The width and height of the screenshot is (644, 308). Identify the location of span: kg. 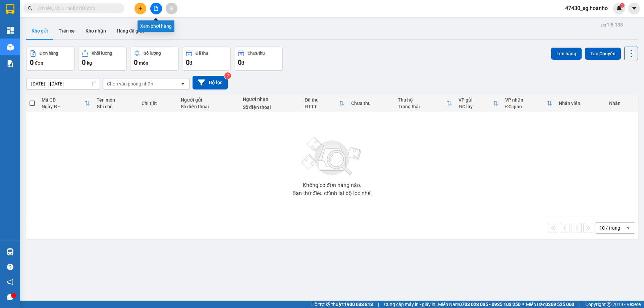
(90, 63).